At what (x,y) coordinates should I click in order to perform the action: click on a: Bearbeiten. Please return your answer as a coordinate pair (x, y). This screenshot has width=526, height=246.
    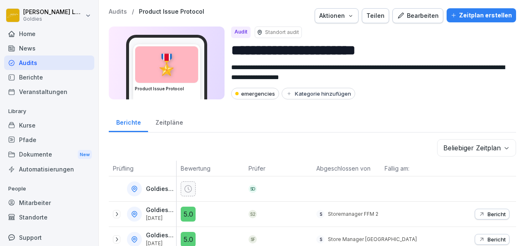
    Looking at the image, I should click on (418, 16).